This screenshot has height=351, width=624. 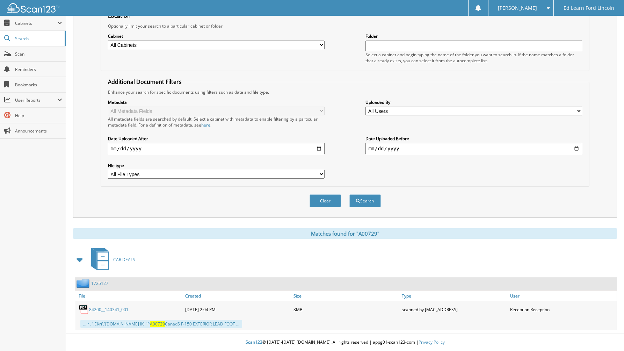 I want to click on span: Help, so click(x=38, y=115).